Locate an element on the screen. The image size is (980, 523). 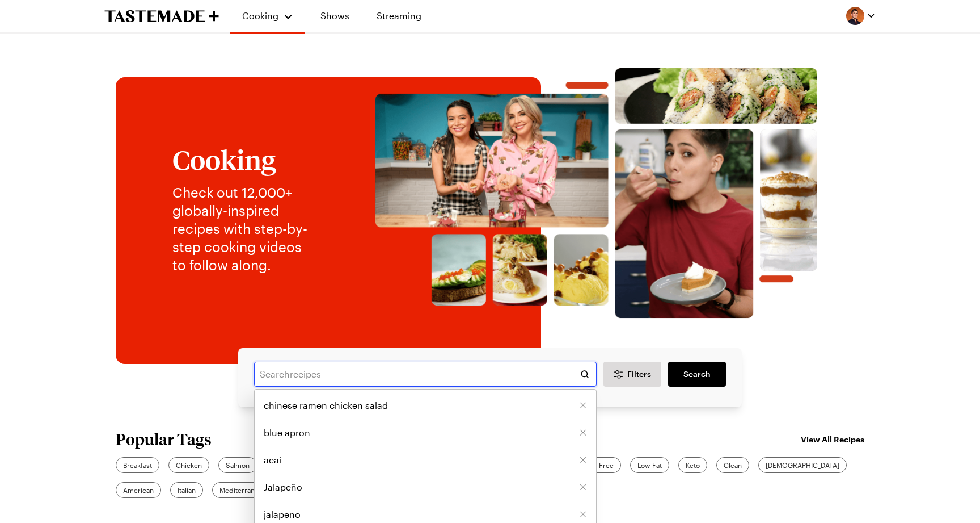
span: jalapeno is located at coordinates (282, 515).